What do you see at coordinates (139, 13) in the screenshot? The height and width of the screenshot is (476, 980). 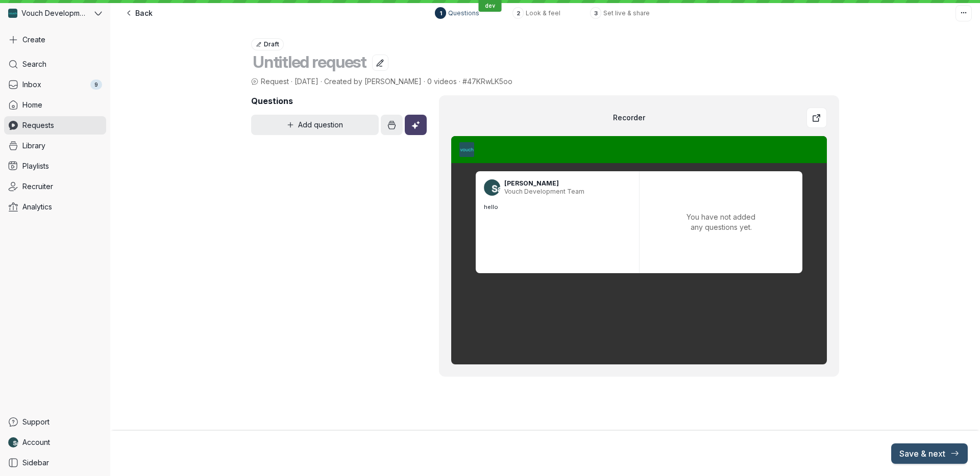 I see `a: Back` at bounding box center [139, 13].